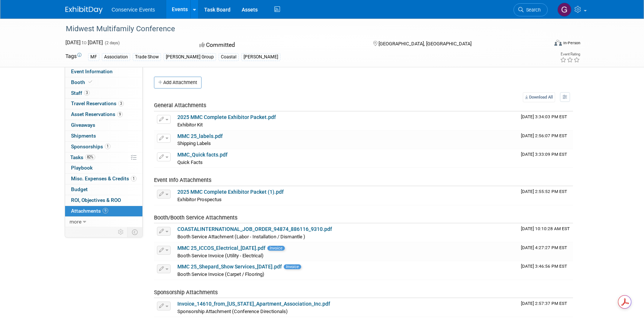  What do you see at coordinates (180, 105) in the screenshot?
I see `span: General Attachments` at bounding box center [180, 105].